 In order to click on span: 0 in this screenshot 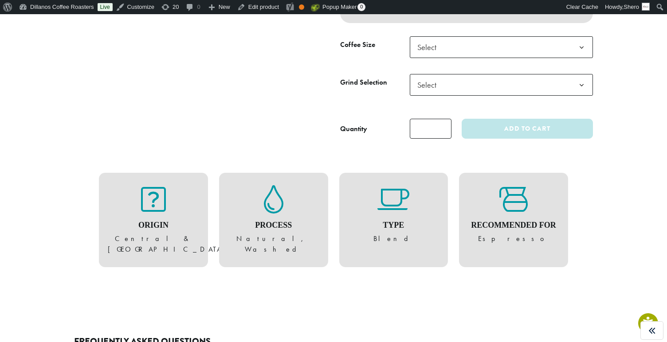, I will do `click(362, 7)`.